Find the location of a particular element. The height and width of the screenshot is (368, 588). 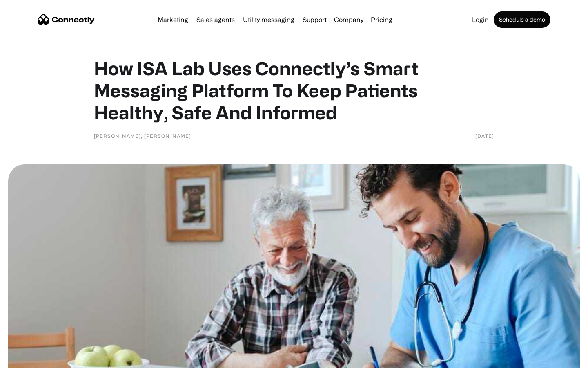

a: Support is located at coordinates (315, 19).